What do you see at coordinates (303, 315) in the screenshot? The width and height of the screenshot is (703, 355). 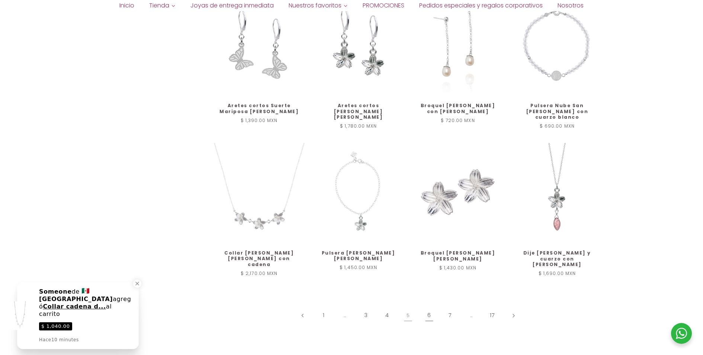 I see `a: Pagina anterior` at bounding box center [303, 315].